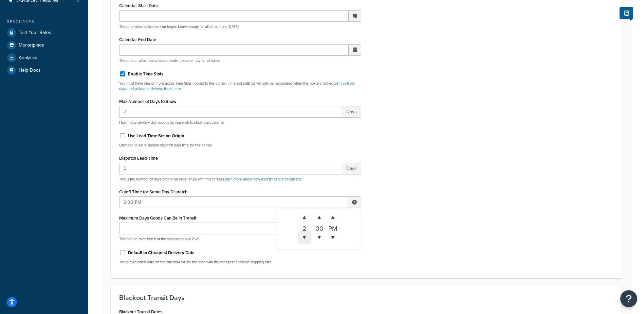  Describe the element at coordinates (35, 33) in the screenshot. I see `span: Test Your Rates` at that location.